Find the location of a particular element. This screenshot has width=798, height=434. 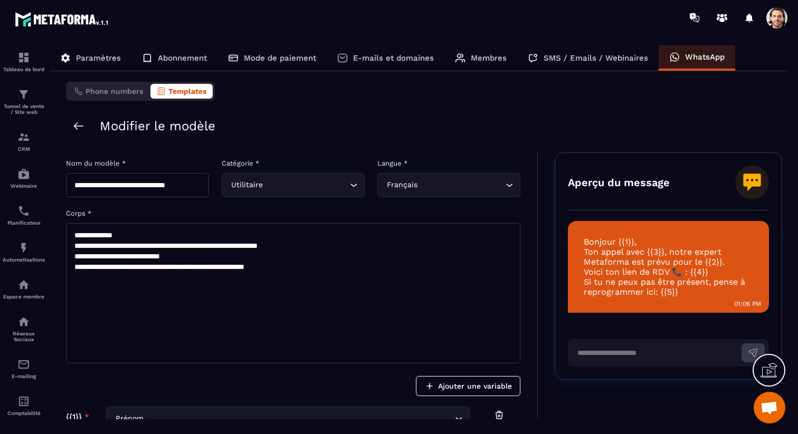

p: Tableau de bord is located at coordinates (24, 69).